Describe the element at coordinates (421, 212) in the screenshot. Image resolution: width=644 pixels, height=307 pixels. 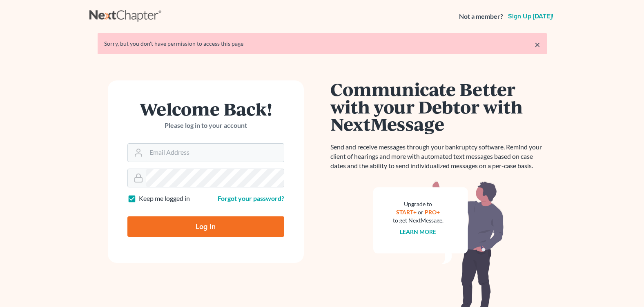
I see `span: or` at that location.